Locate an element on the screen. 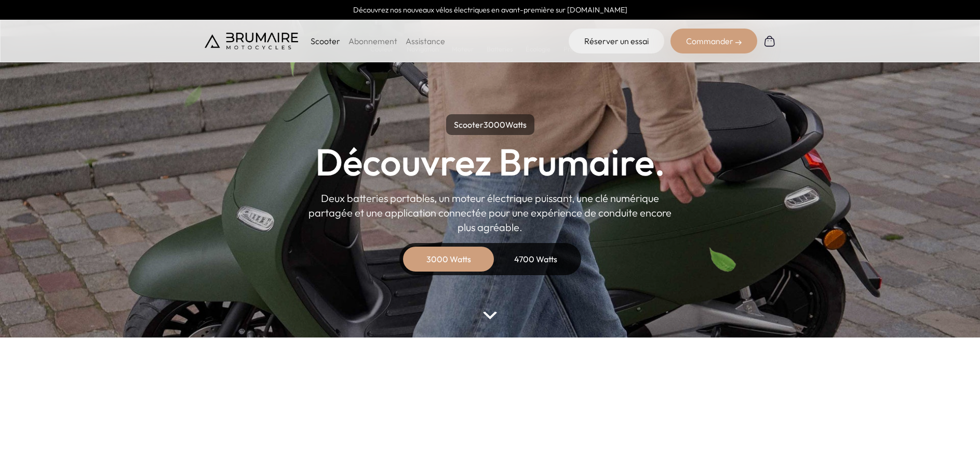 Image resolution: width=980 pixels, height=472 pixels. p: Scooter Watts is located at coordinates (490, 125).